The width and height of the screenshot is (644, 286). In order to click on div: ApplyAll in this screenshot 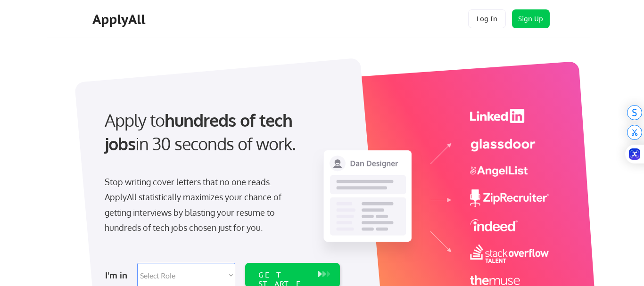, I will do `click(121, 20)`.